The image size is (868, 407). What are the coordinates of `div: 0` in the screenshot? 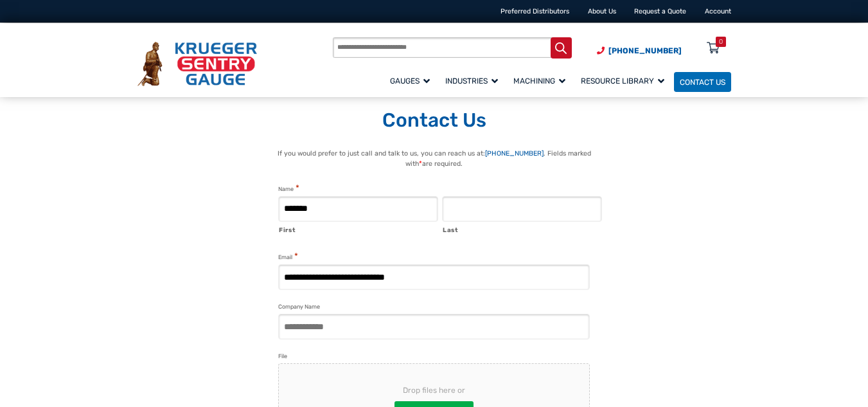 It's located at (721, 42).